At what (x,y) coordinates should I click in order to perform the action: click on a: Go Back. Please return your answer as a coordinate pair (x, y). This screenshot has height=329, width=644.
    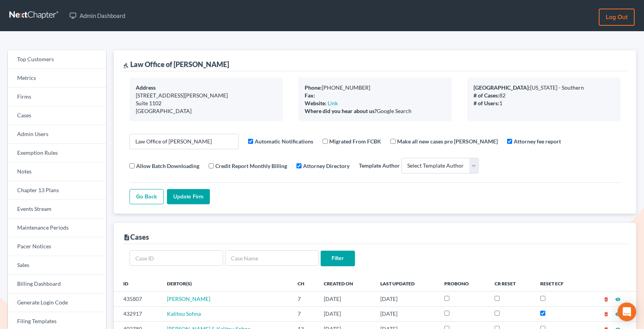
    Looking at the image, I should click on (147, 197).